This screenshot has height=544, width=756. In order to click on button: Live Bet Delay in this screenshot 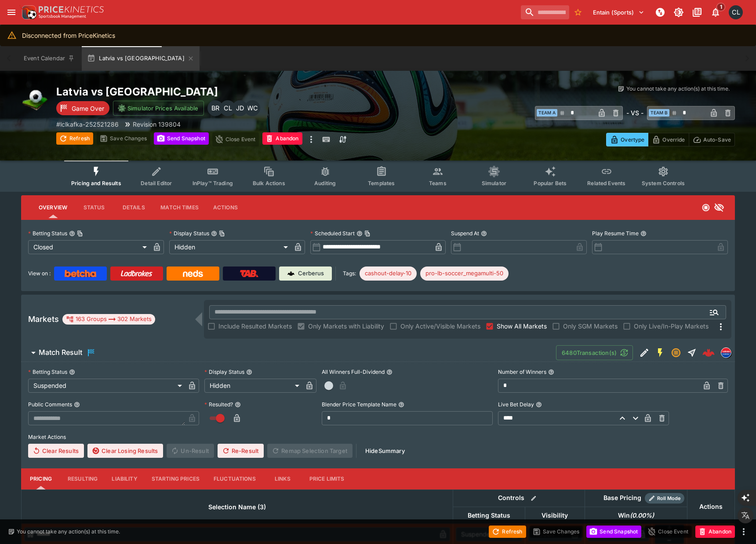, I will do `click(539, 404)`.